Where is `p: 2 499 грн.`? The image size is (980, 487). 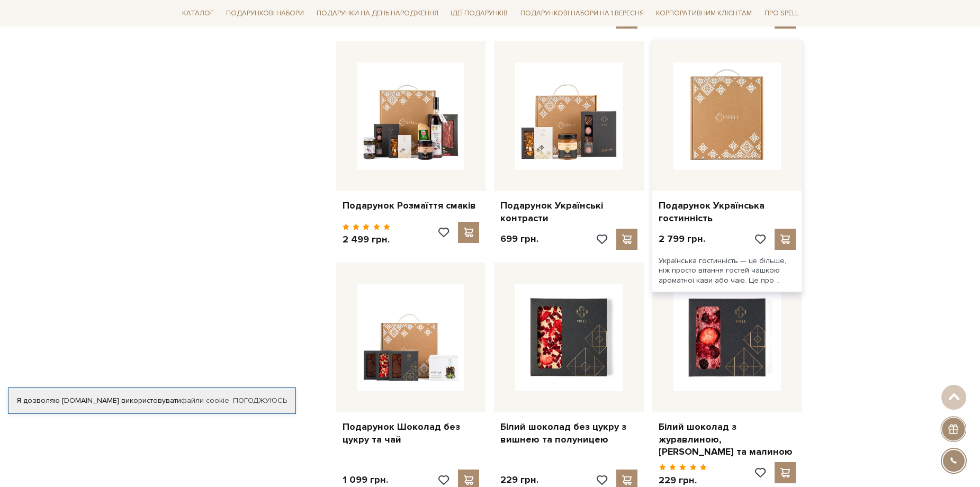 p: 2 499 грн. is located at coordinates (366, 239).